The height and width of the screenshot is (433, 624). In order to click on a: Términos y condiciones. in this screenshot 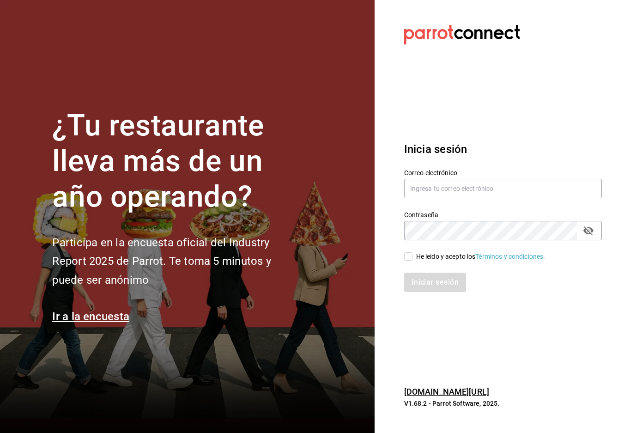, I will do `click(510, 256)`.